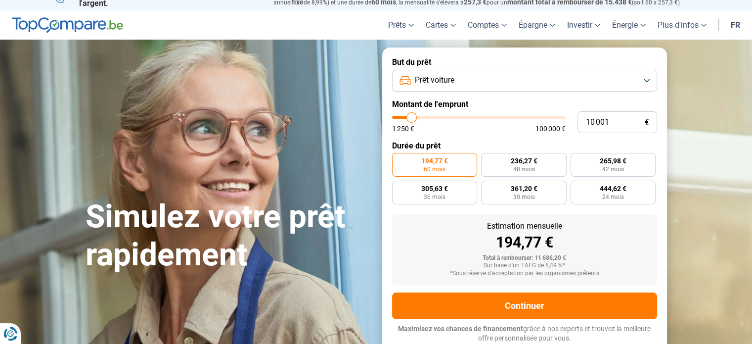  What do you see at coordinates (682, 25) in the screenshot?
I see `a: Plus d'infos` at bounding box center [682, 25].